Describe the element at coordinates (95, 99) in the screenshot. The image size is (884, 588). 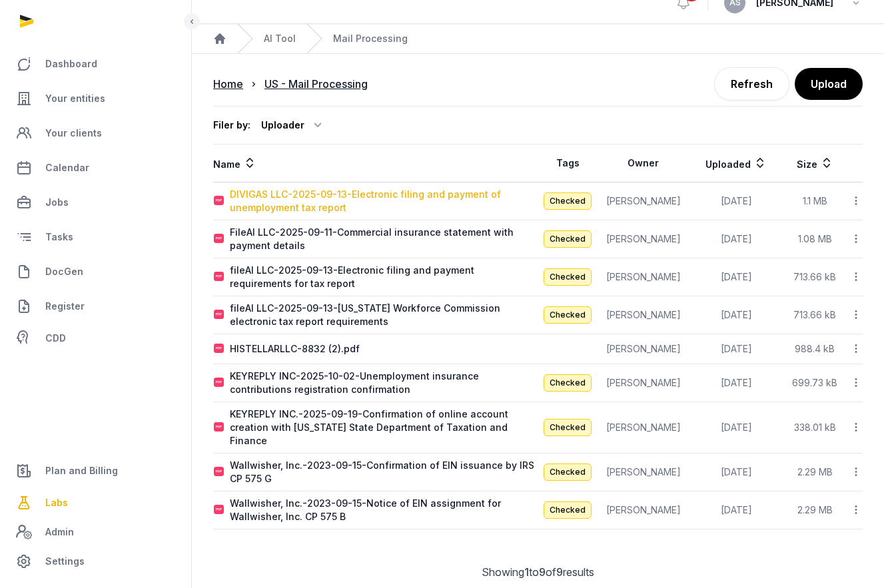
I see `a: Your entities` at that location.